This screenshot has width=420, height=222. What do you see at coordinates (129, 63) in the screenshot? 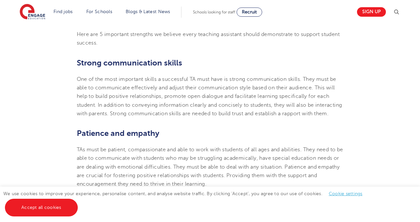
I see `b: Strong communication skills` at bounding box center [129, 63].